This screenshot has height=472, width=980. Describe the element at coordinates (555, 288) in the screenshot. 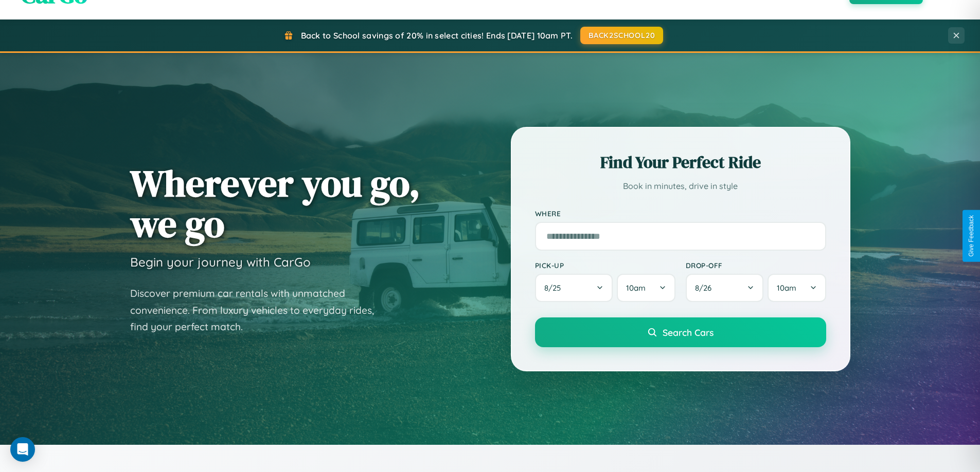

I see `span: 8 / 25` at that location.